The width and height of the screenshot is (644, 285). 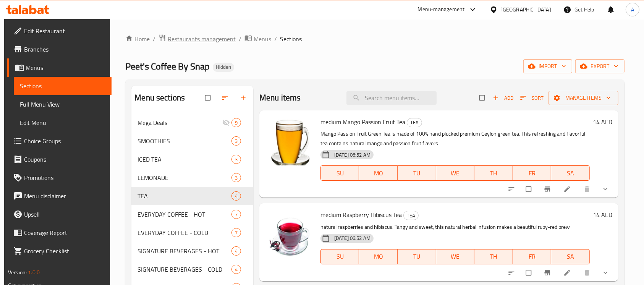 What do you see at coordinates (513, 189) in the screenshot?
I see `button: sort-choices` at bounding box center [513, 189].